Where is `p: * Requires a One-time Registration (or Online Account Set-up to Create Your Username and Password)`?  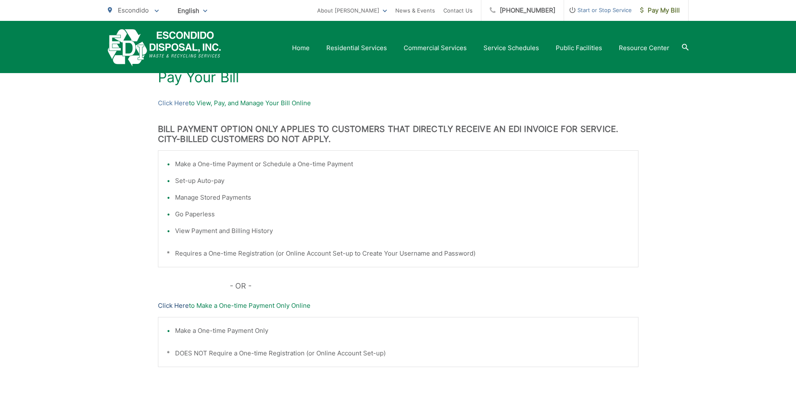 p: * Requires a One-time Registration (or Online Account Set-up to Create Your Username and Password) is located at coordinates (398, 254).